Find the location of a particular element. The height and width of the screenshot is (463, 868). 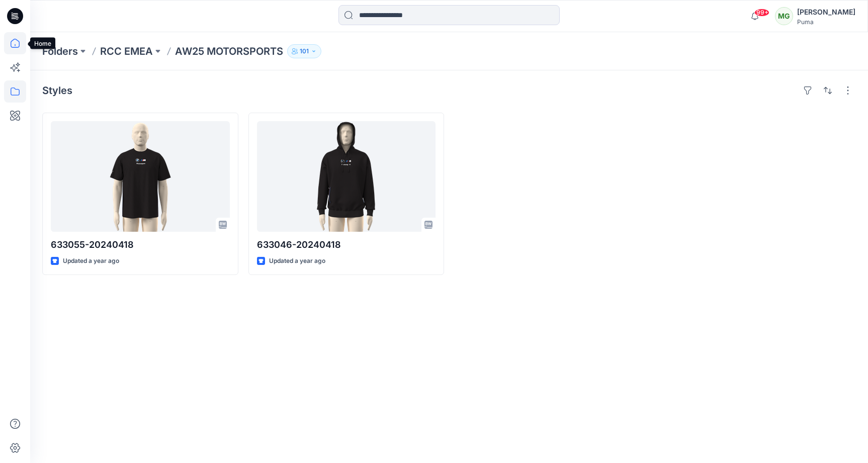

a: RCC EMEA is located at coordinates (126, 51).